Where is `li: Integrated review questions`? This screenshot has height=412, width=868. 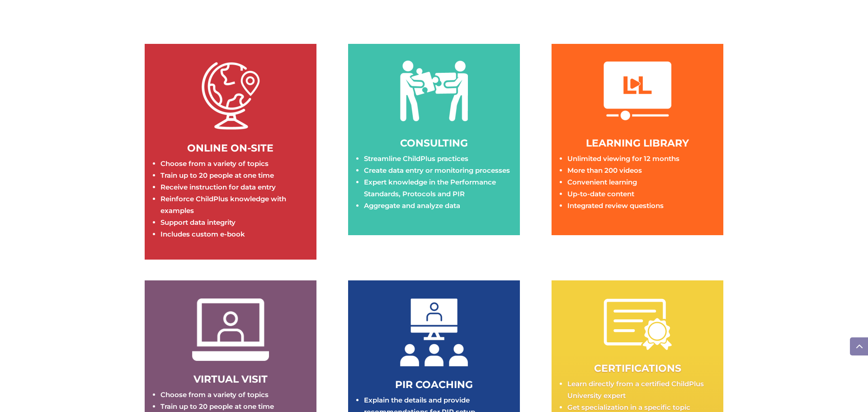 li: Integrated review questions is located at coordinates (641, 206).